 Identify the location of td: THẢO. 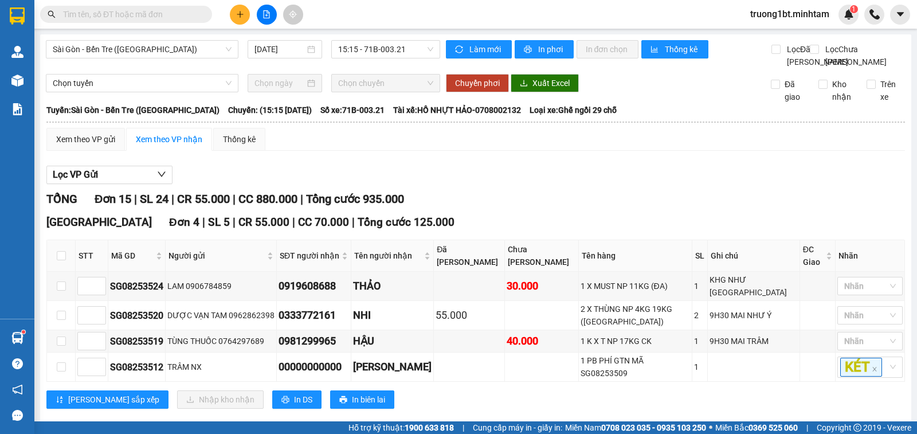
(393, 286).